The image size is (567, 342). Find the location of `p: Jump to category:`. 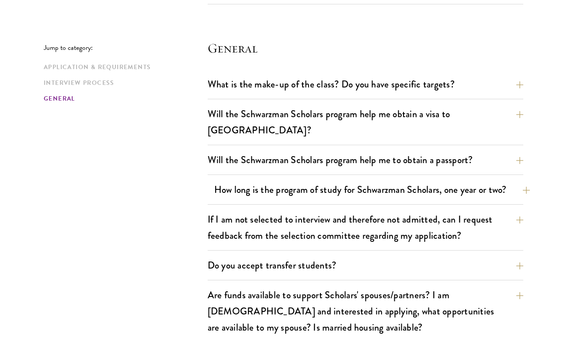

p: Jump to category: is located at coordinates (125, 48).